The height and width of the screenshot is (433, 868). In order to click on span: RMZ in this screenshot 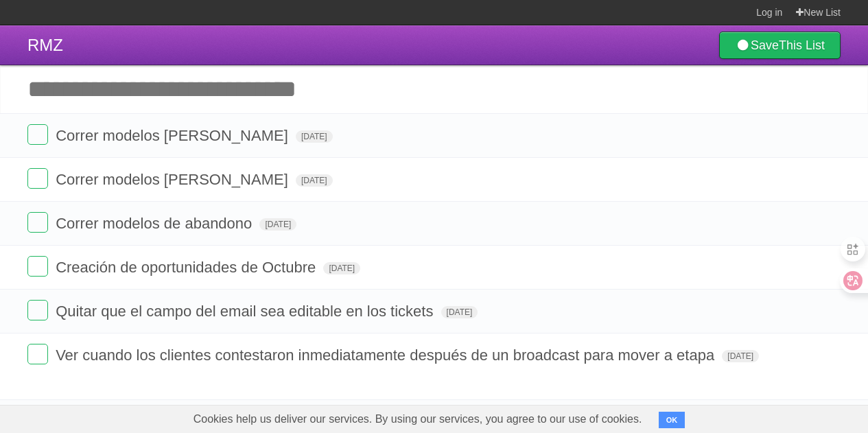, I will do `click(46, 45)`.